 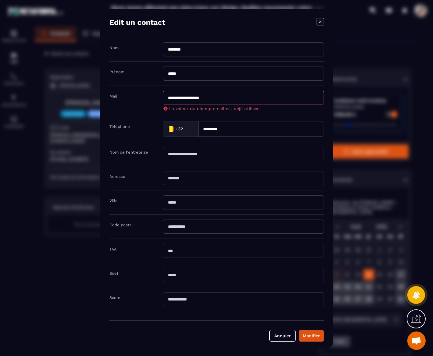 What do you see at coordinates (121, 224) in the screenshot?
I see `label: Code postal` at bounding box center [121, 224].